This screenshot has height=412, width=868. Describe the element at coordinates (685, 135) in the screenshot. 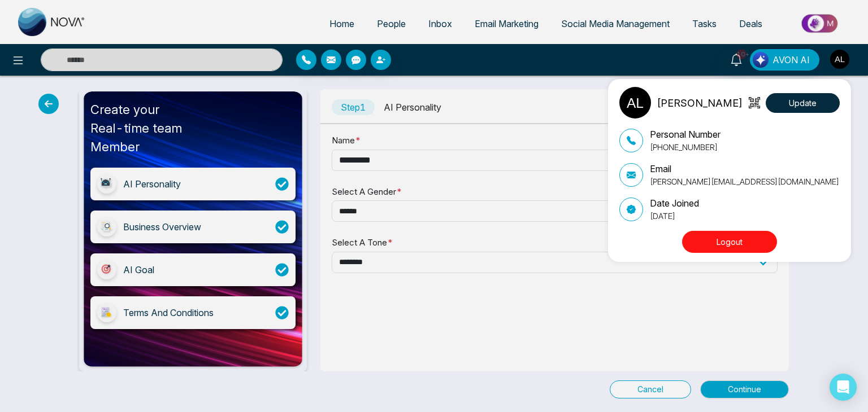

I see `p: Personal Number` at that location.